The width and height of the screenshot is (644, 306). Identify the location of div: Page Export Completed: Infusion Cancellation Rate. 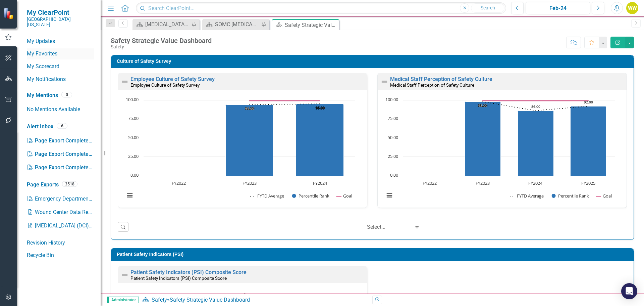
(61, 140).